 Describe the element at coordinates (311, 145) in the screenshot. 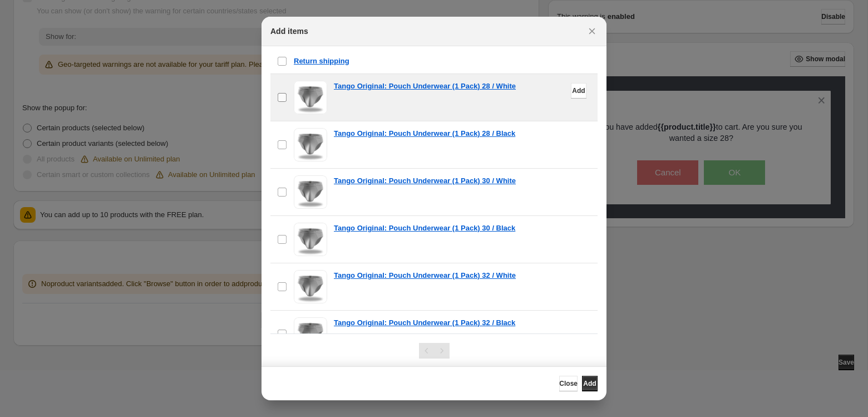

I see `img: Tango Original: Pouch Underwear (1 Pack) 28 / Black` at that location.